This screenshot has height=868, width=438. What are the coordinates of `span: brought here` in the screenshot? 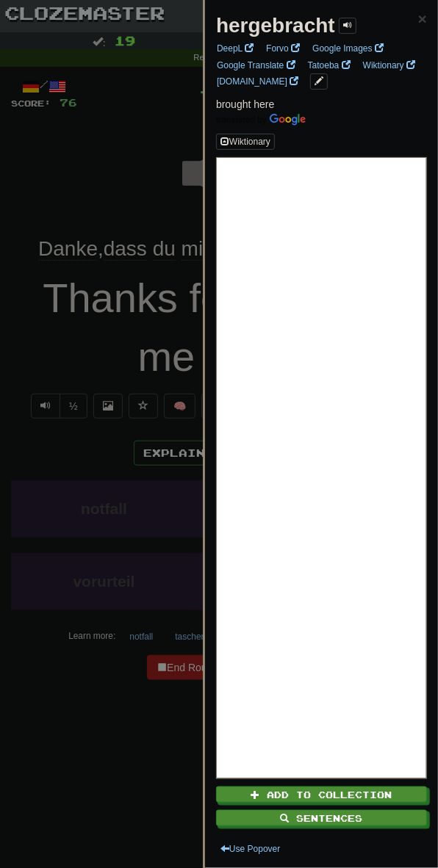 It's located at (244, 104).